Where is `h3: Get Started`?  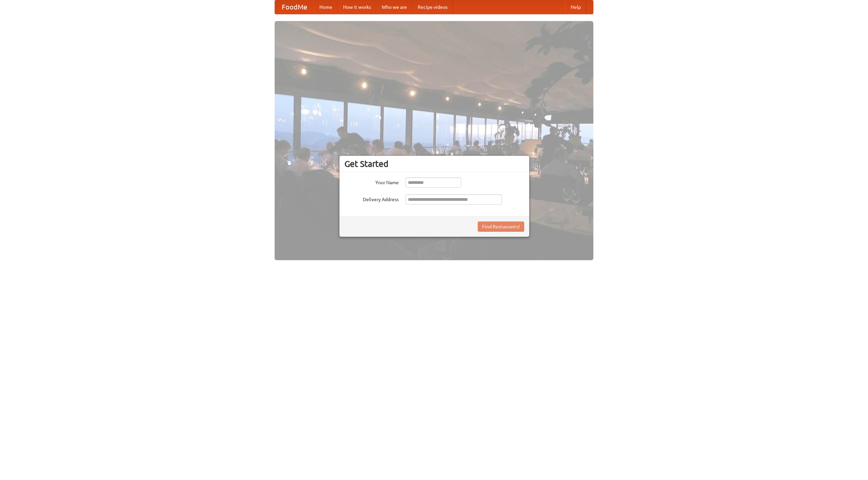
h3: Get Started is located at coordinates (434, 164).